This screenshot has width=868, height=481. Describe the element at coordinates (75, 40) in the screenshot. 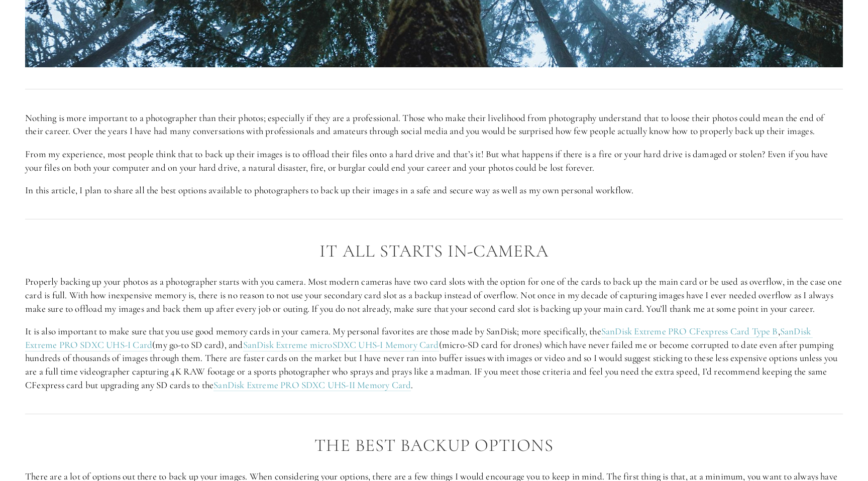

I see `p: Plugin is loading...` at that location.